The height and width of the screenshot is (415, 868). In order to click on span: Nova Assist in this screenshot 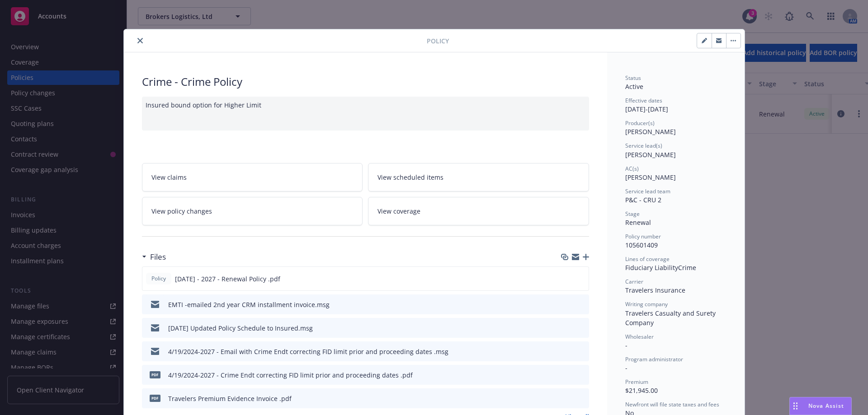, I will do `click(826, 405)`.